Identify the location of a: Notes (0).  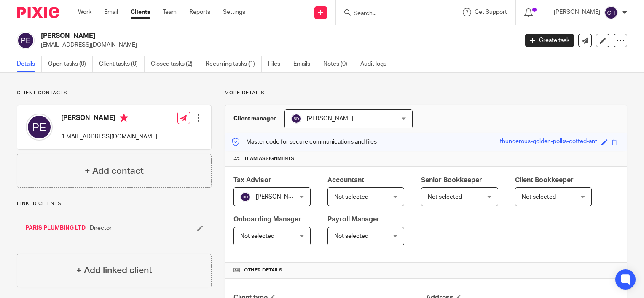
(338, 64).